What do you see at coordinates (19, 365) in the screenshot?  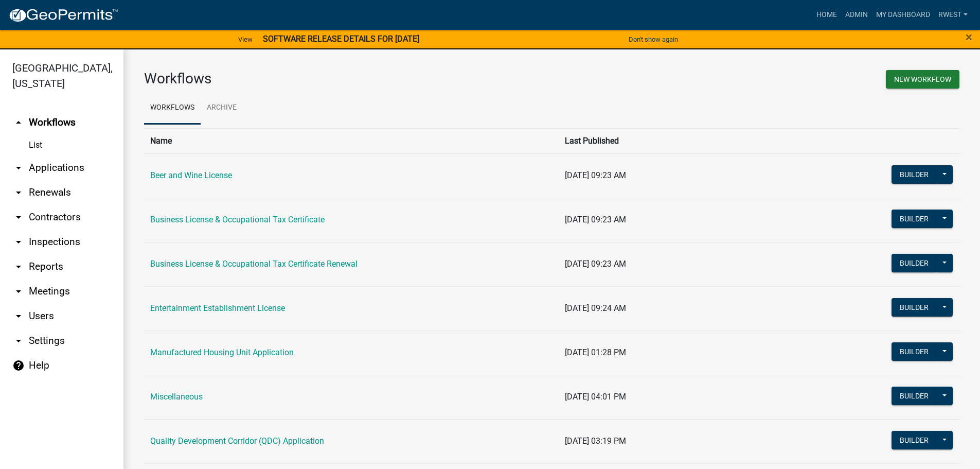 I see `i: help` at bounding box center [19, 365].